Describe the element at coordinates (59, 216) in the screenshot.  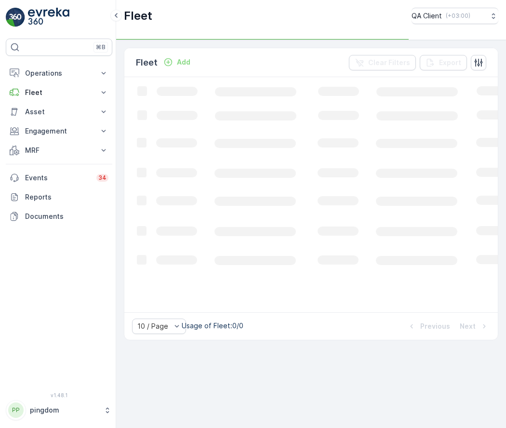
I see `a: Documents` at that location.